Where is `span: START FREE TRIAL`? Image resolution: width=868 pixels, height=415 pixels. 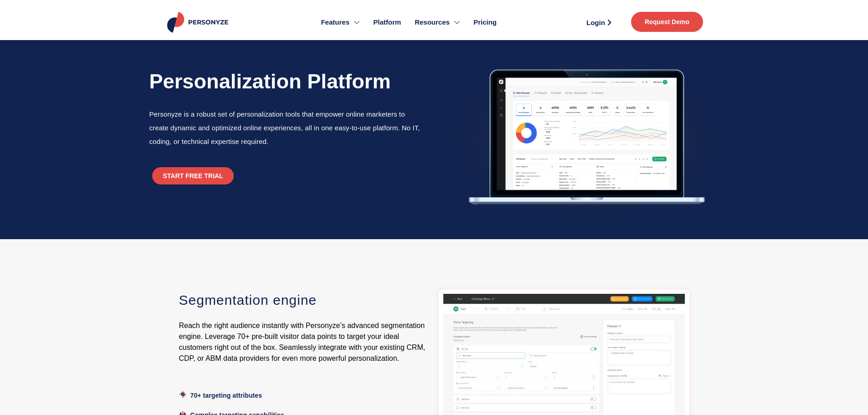
span: START FREE TRIAL is located at coordinates (193, 176).